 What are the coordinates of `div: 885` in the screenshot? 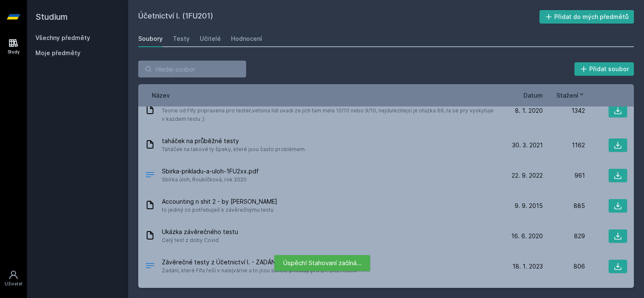 It's located at (564, 206).